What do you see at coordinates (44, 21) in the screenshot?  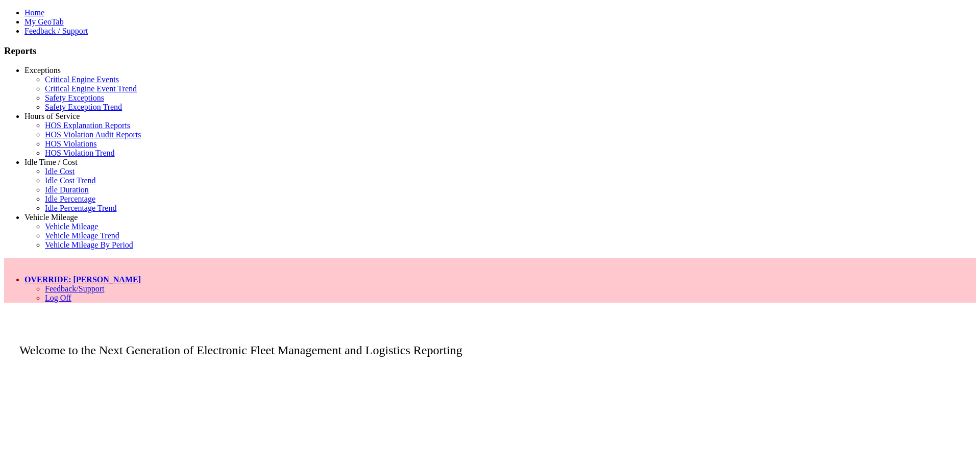 I see `a: My GeoTab` at bounding box center [44, 21].